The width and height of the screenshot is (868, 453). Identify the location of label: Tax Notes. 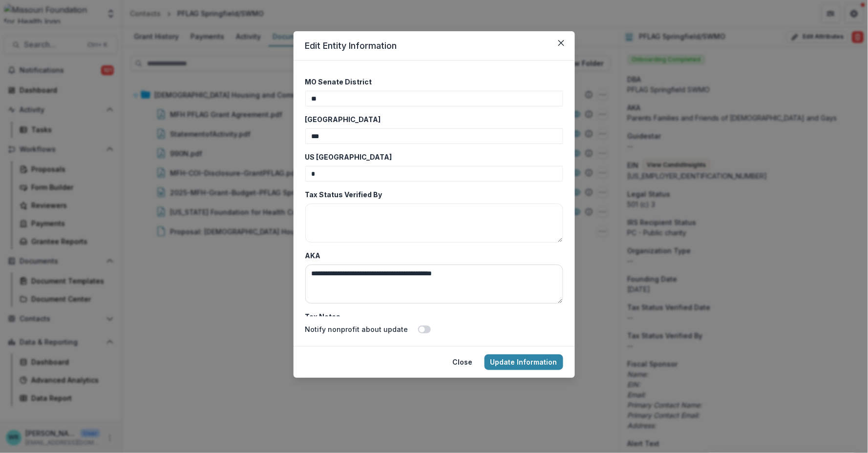
(431, 316).